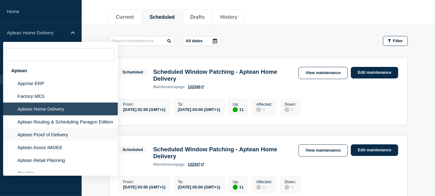 This screenshot has width=435, height=196. I want to click on li: Aptean Retail Planning, so click(61, 160).